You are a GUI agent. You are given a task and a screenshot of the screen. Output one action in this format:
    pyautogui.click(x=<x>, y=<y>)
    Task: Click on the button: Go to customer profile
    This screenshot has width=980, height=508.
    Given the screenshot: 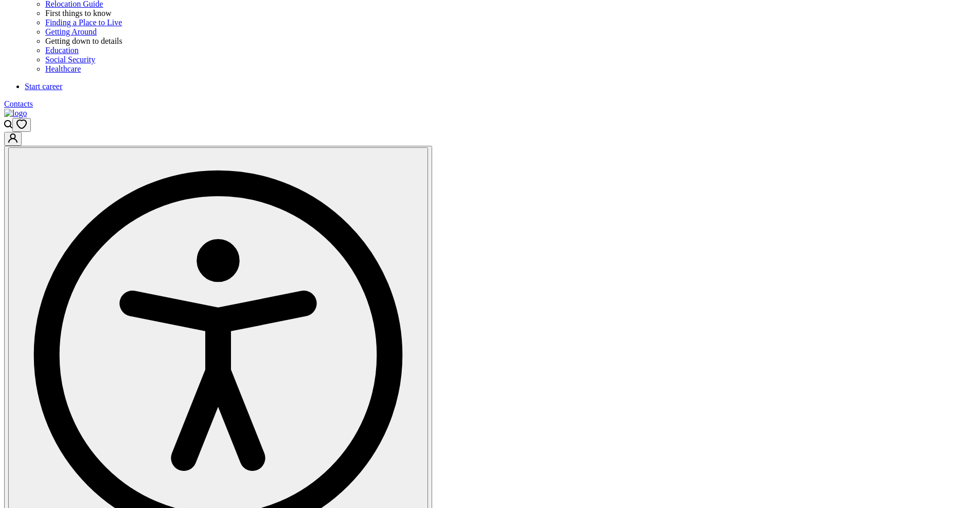 What is the action you would take?
    pyautogui.click(x=13, y=138)
    